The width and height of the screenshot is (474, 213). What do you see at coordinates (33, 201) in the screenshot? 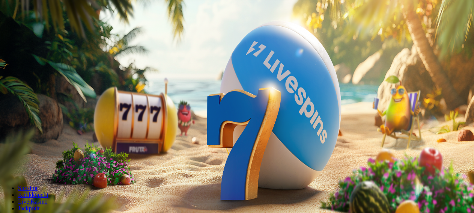
I see `a: Live Kasino` at bounding box center [33, 201].